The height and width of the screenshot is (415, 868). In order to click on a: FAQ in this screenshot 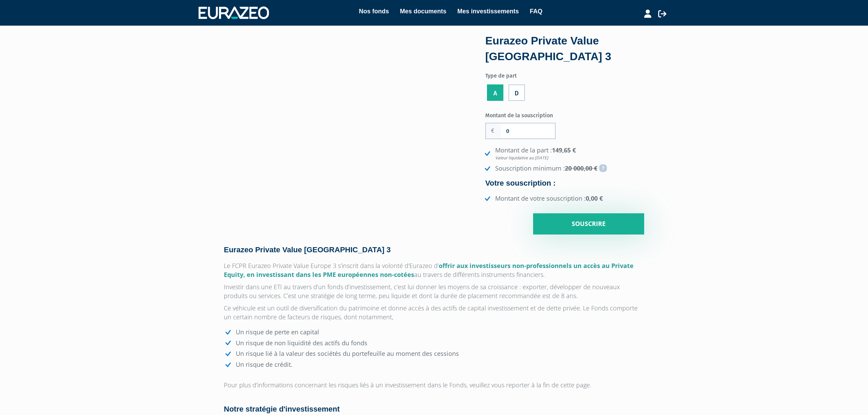, I will do `click(536, 11)`.